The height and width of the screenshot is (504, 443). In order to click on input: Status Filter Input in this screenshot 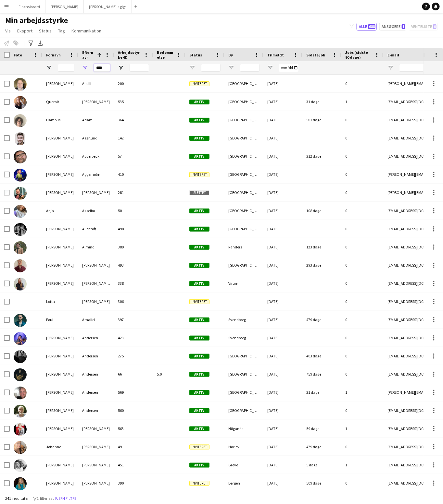, I will do `click(211, 68)`.